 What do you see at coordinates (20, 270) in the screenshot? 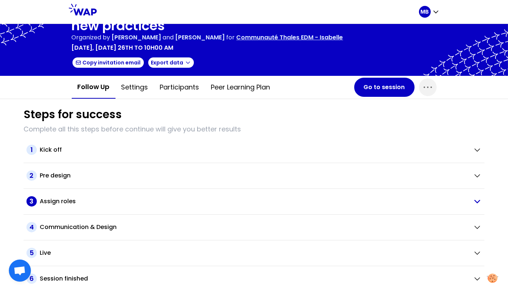
I see `a: Ouvrir le chat` at bounding box center [20, 270].